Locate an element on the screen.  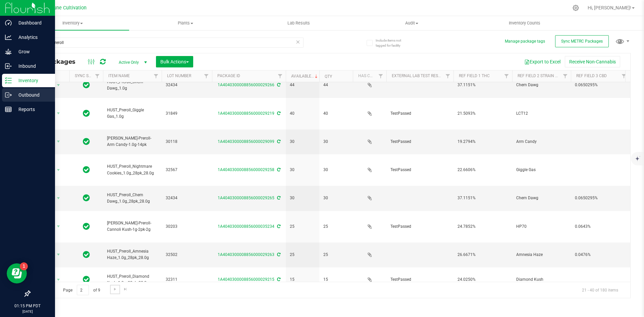
a: Package ID is located at coordinates (229, 76).